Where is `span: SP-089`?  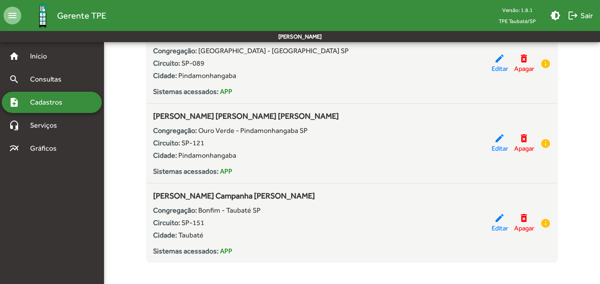 span: SP-089 is located at coordinates (193, 63).